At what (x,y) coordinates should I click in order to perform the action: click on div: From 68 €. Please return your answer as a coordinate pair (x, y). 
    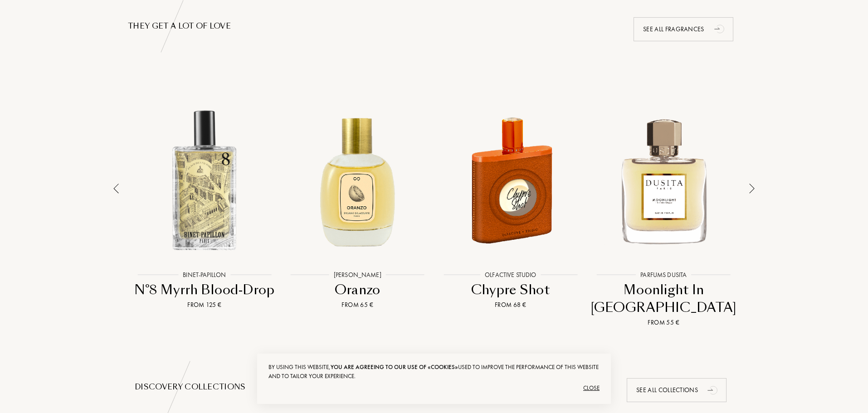
    Looking at the image, I should click on (511, 305).